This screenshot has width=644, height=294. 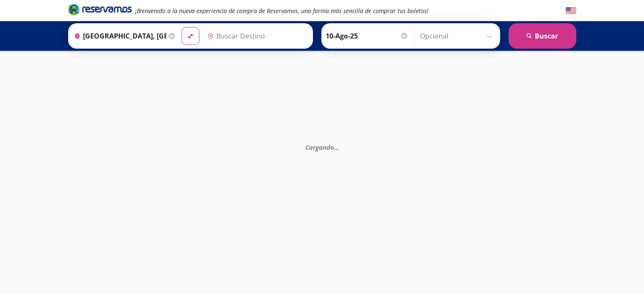 I want to click on input: Buscar Destino, so click(x=256, y=36).